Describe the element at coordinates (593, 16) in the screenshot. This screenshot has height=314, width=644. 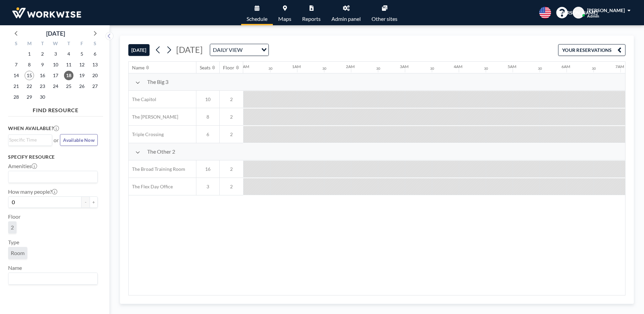
I see `span: Admin` at that location.